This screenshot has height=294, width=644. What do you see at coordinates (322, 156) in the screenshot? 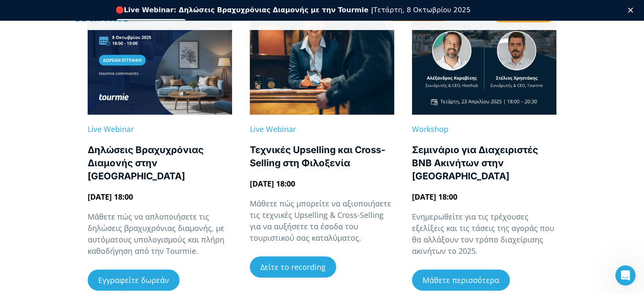
I see `div: Τεχνικές Upselling και Cross-Selling στη Φιλοξενία` at bounding box center [322, 156].